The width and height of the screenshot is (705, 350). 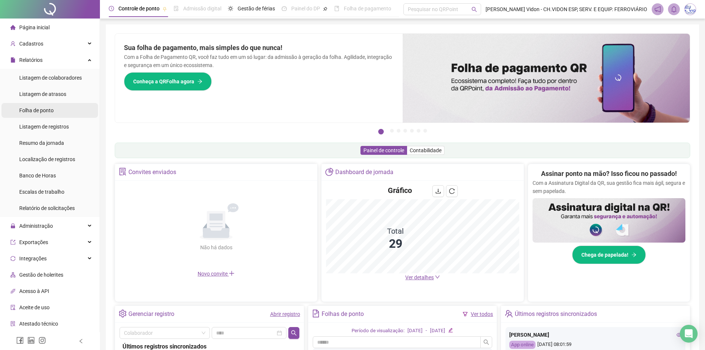 I want to click on span: Administração, so click(x=36, y=226).